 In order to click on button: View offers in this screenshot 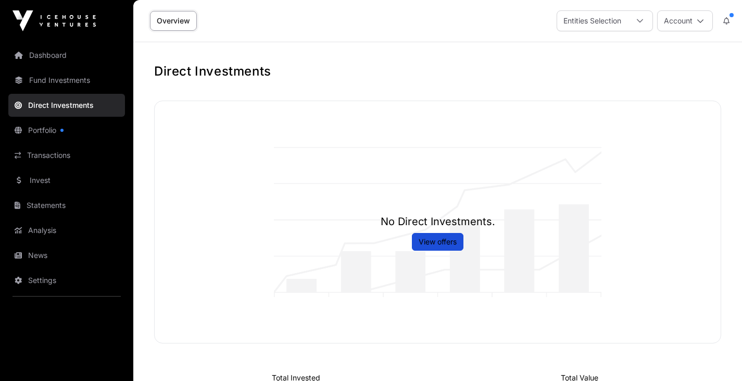, I will do `click(437, 242)`.